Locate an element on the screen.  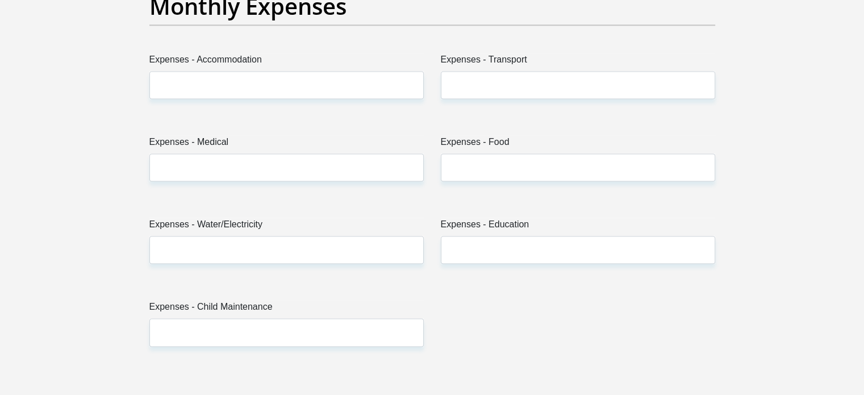
label: Expenses - Transport is located at coordinates (578, 62).